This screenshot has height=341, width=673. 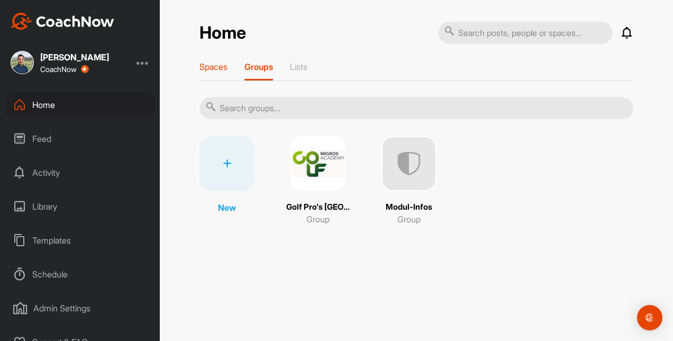 What do you see at coordinates (80, 105) in the screenshot?
I see `div: Home` at bounding box center [80, 105].